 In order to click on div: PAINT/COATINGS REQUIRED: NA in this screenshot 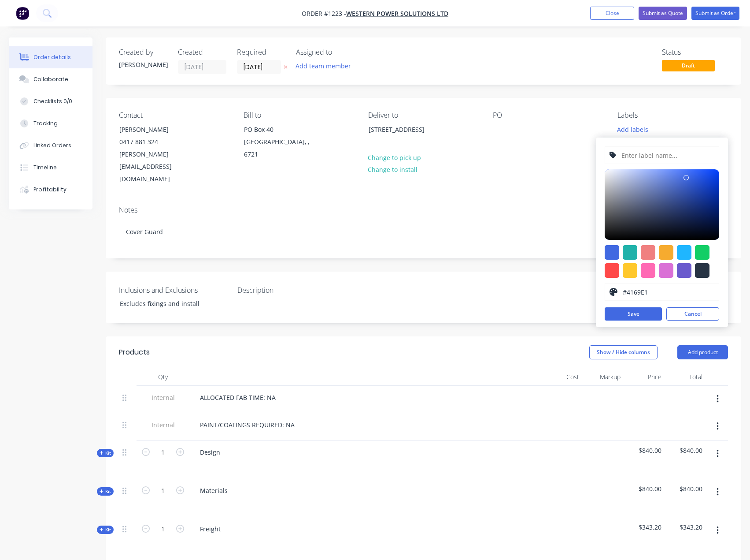, I will do `click(247, 424)`.